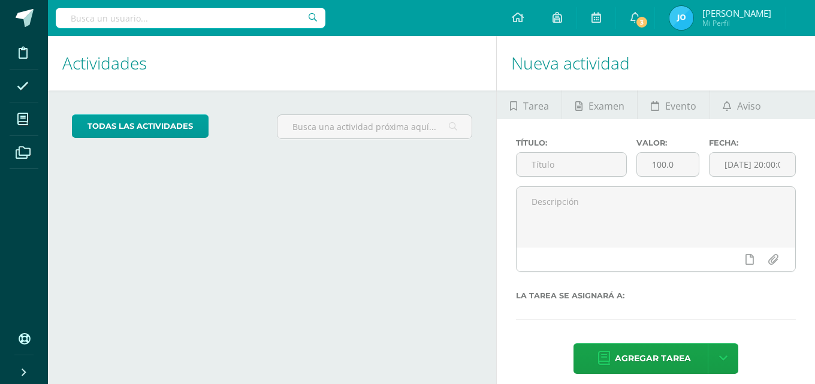 This screenshot has width=815, height=384. Describe the element at coordinates (642, 22) in the screenshot. I see `span: 3` at that location.